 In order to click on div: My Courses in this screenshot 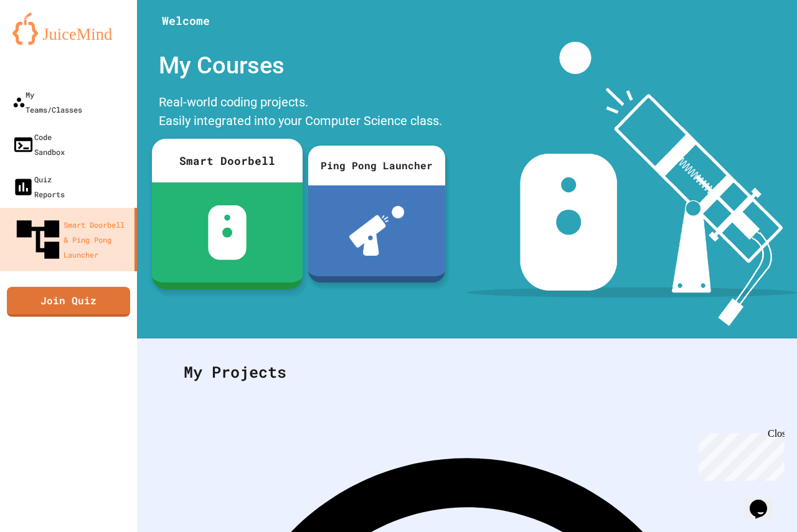, I will do `click(302, 65)`.